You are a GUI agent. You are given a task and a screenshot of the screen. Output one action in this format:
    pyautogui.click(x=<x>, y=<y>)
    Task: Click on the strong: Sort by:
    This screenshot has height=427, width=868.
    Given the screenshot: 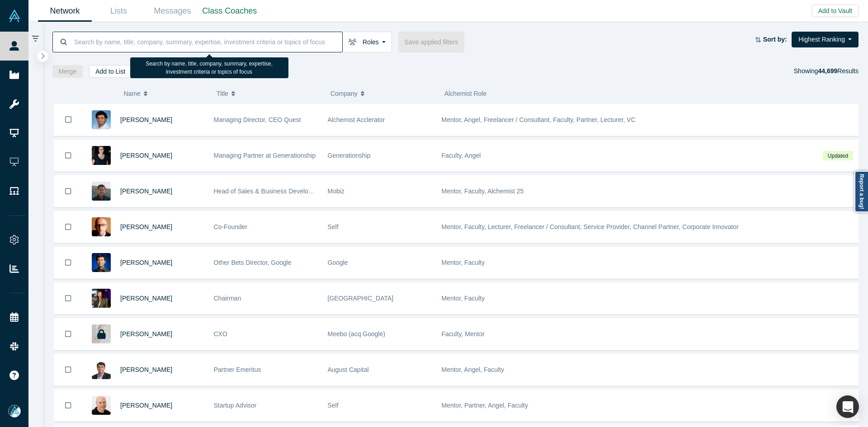 What is the action you would take?
    pyautogui.click(x=775, y=39)
    